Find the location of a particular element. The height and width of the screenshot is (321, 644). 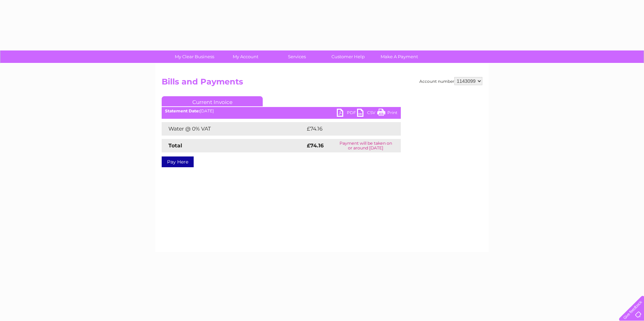

a: CSV is located at coordinates (367, 113).